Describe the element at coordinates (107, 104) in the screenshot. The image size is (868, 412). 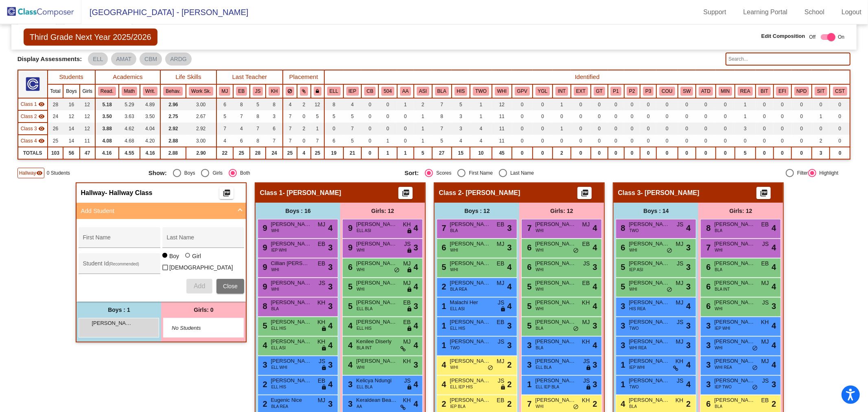
I see `td: 5.18` at that location.